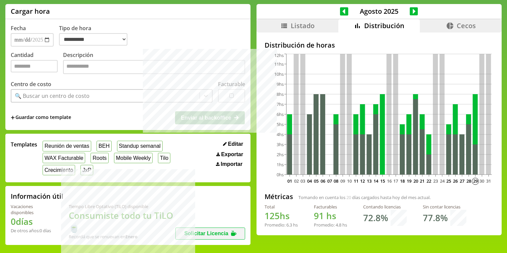 This screenshot has width=507, height=253. Describe the element at coordinates (456, 181) in the screenshot. I see `text: 26` at that location.